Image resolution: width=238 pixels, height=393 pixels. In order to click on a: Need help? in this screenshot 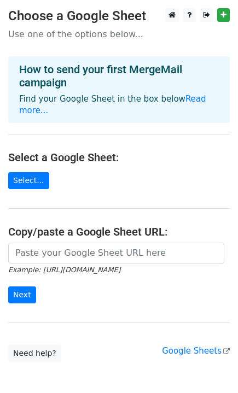, I will do `click(34, 353)`.